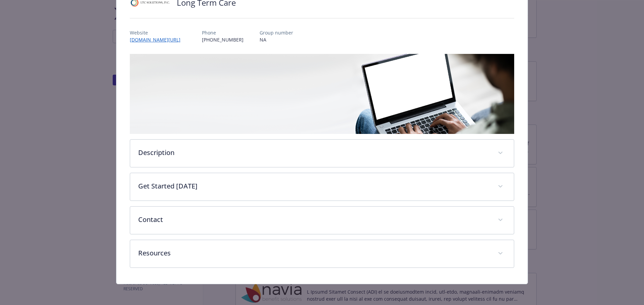 Image resolution: width=644 pixels, height=305 pixels. Describe the element at coordinates (276, 39) in the screenshot. I see `p: NA` at that location.